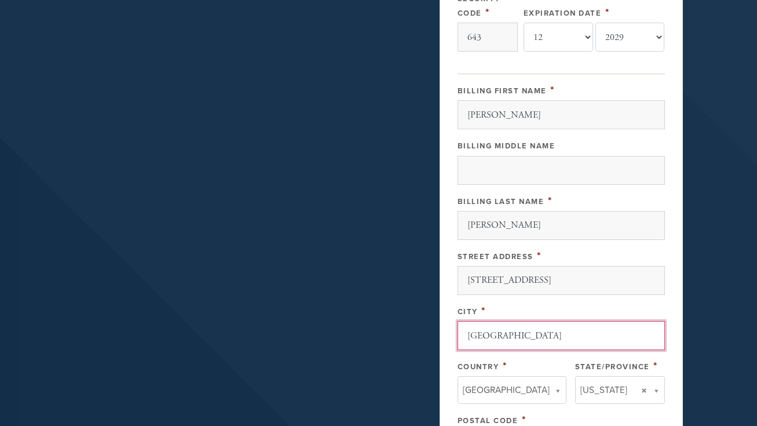  I want to click on select: Expiration Date year, so click(630, 37).